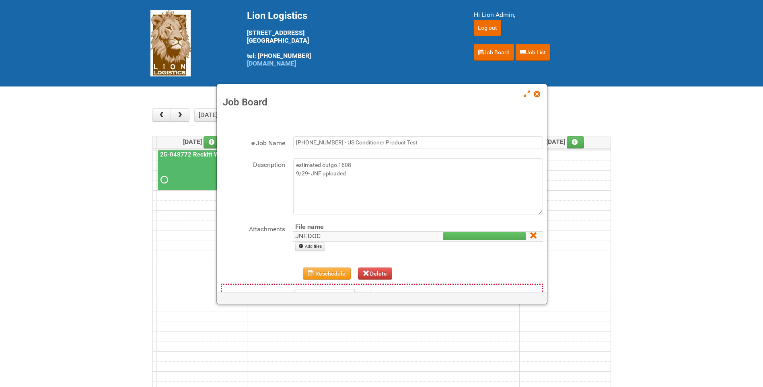 Image resolution: width=763 pixels, height=387 pixels. I want to click on label: Job Name, so click(253, 142).